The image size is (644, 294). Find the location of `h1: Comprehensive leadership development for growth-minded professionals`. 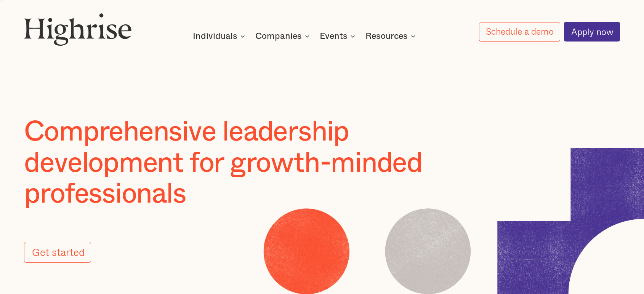

h1: Comprehensive leadership development for growth-minded professionals is located at coordinates (241, 163).